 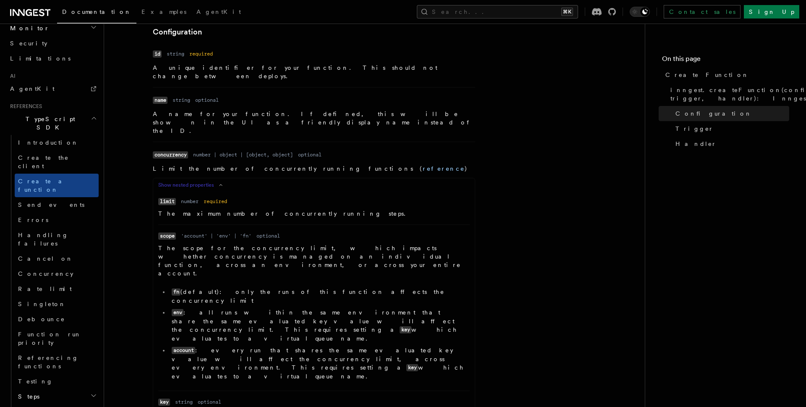 What do you see at coordinates (57, 396) in the screenshot?
I see `button: Steps` at bounding box center [57, 396].